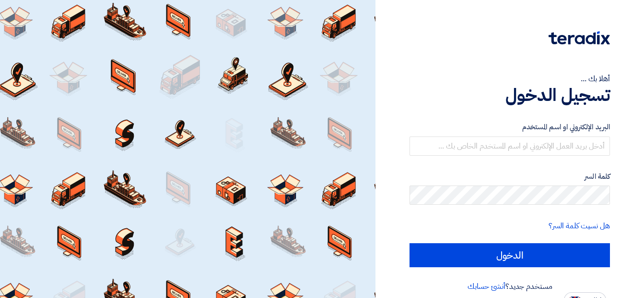 The height and width of the screenshot is (298, 644). Describe the element at coordinates (486, 286) in the screenshot. I see `a: أنشئ حسابك` at that location.